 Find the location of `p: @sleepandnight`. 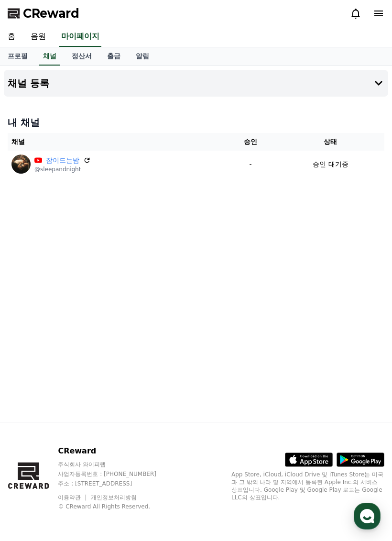

p: @sleepandnight is located at coordinates (63, 169).